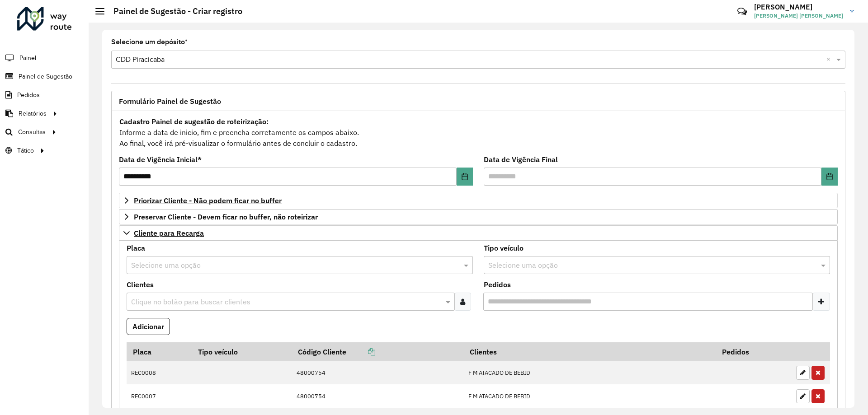  Describe the element at coordinates (742, 11) in the screenshot. I see `a: Contato Rápido` at that location.